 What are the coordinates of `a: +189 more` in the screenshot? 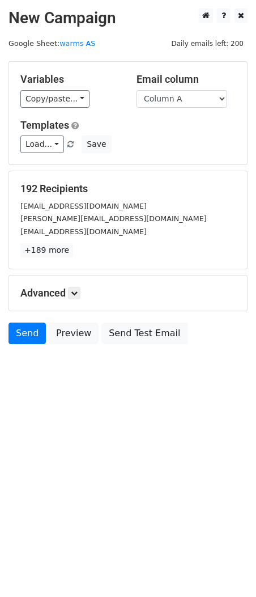 It's located at (46, 250).